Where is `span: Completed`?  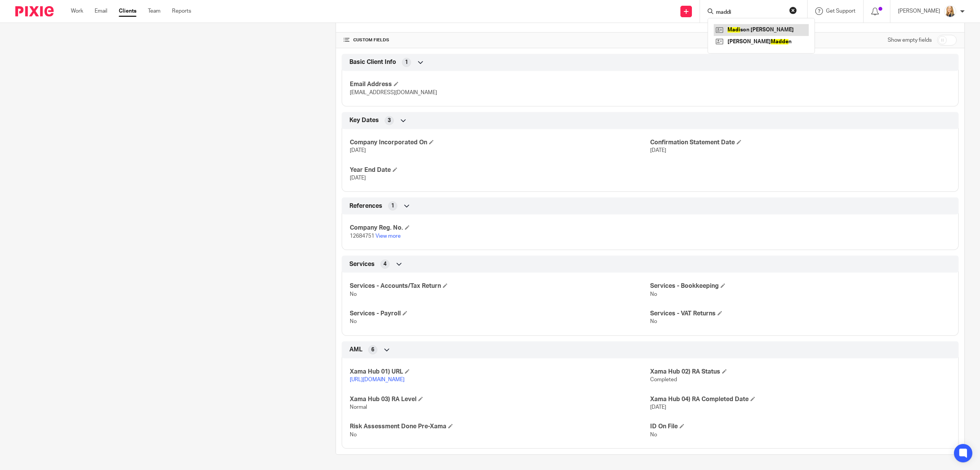 span: Completed is located at coordinates (663, 380).